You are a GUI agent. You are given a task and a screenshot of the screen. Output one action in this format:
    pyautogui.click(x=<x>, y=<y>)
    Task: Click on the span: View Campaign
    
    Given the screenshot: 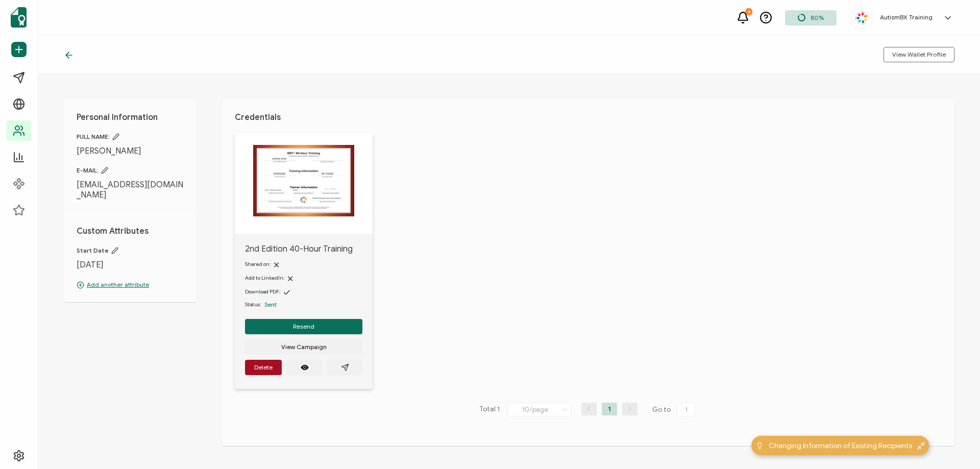 What is the action you would take?
    pyautogui.click(x=304, y=347)
    